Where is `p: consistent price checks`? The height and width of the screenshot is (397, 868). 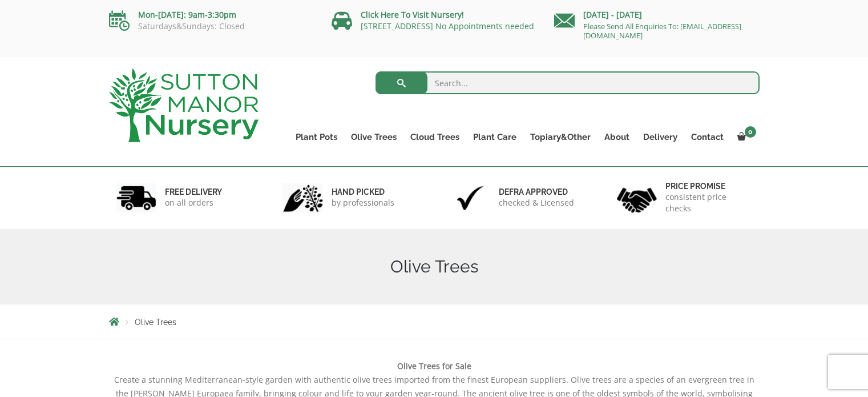
p: consistent price checks is located at coordinates (708, 203).